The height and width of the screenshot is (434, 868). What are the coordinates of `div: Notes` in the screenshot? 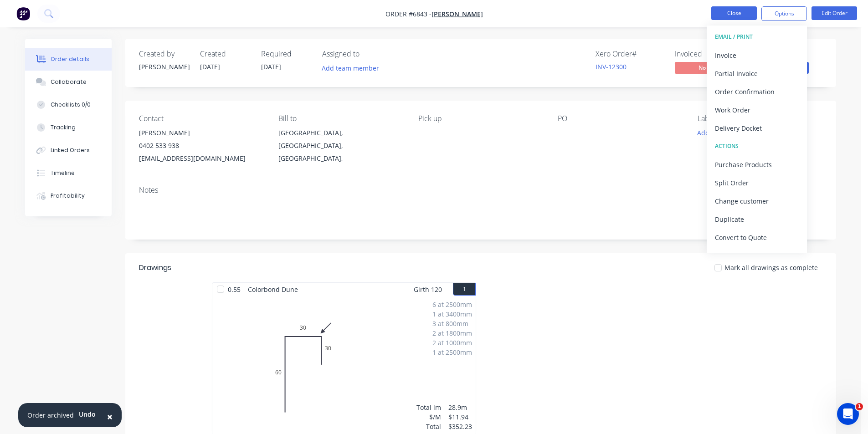 It's located at (481, 190).